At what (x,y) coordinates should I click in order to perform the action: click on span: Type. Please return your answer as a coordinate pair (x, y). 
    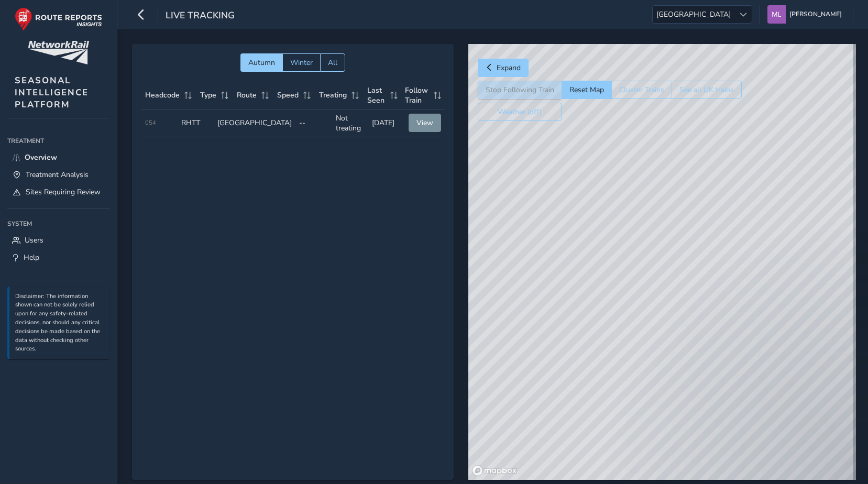
    Looking at the image, I should click on (208, 95).